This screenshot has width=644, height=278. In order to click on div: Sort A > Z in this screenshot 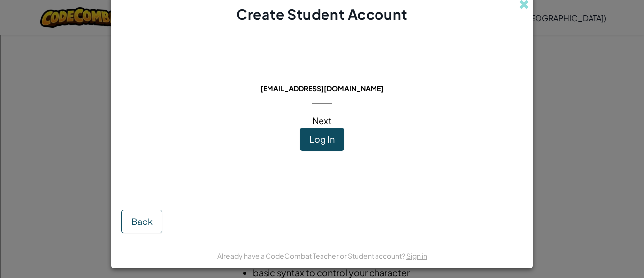, I will do `click(322, 28)`.